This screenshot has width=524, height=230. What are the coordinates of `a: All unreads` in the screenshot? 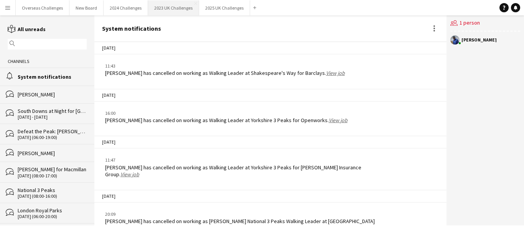 It's located at (26, 29).